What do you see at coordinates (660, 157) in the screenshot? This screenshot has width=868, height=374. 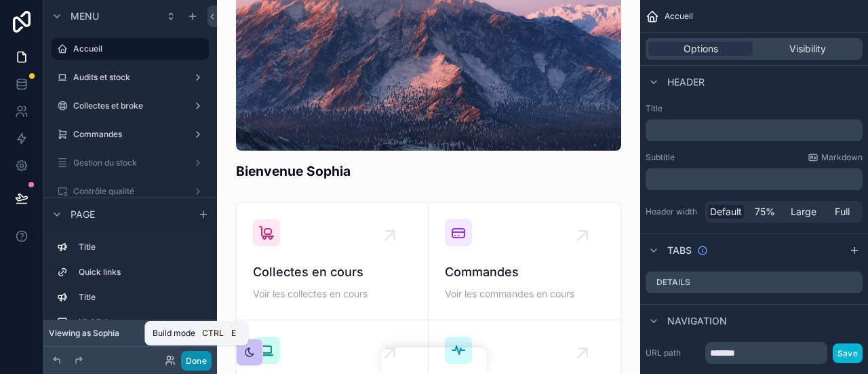 I see `label: Subtitle` at bounding box center [660, 157].